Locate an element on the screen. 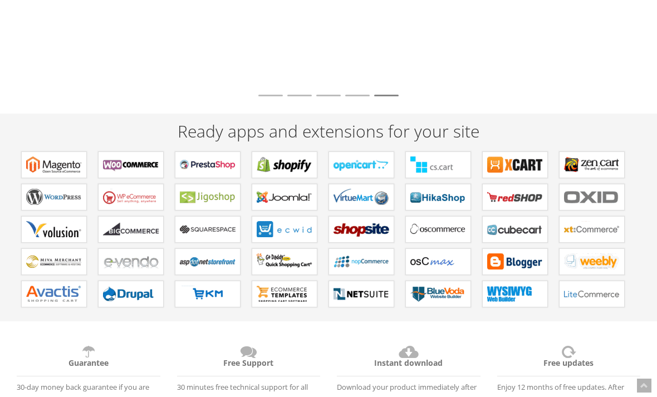  b: Extensions for NetSuite is located at coordinates (361, 294).